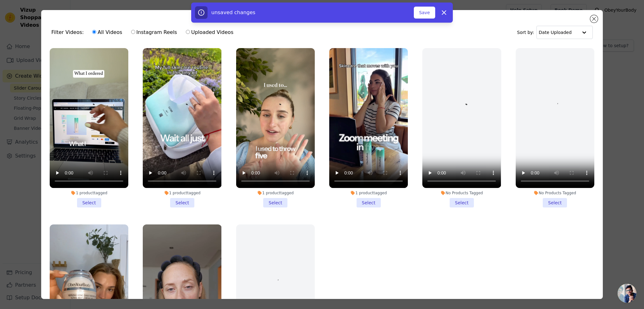  What do you see at coordinates (13, 19) in the screenshot?
I see `img: website_grey.svg` at bounding box center [13, 19].